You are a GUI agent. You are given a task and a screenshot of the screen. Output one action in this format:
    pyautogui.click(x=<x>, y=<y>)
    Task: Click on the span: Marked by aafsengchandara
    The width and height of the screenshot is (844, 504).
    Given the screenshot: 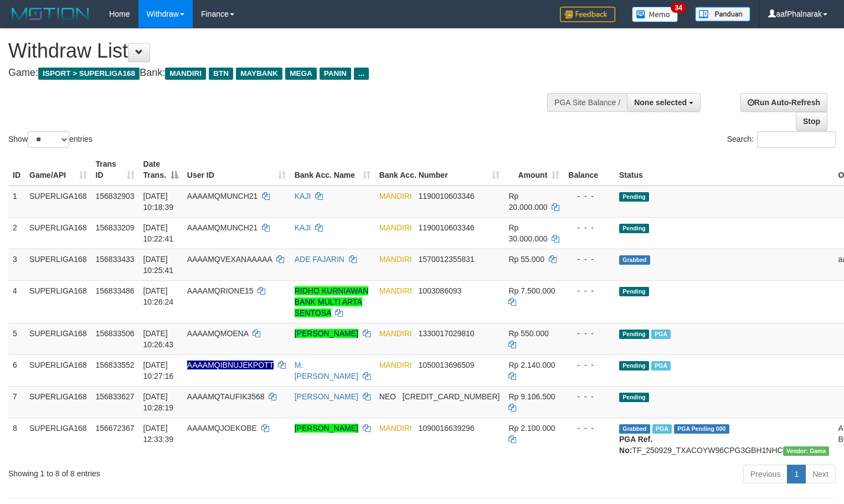 What is the action you would take?
    pyautogui.click(x=662, y=429)
    